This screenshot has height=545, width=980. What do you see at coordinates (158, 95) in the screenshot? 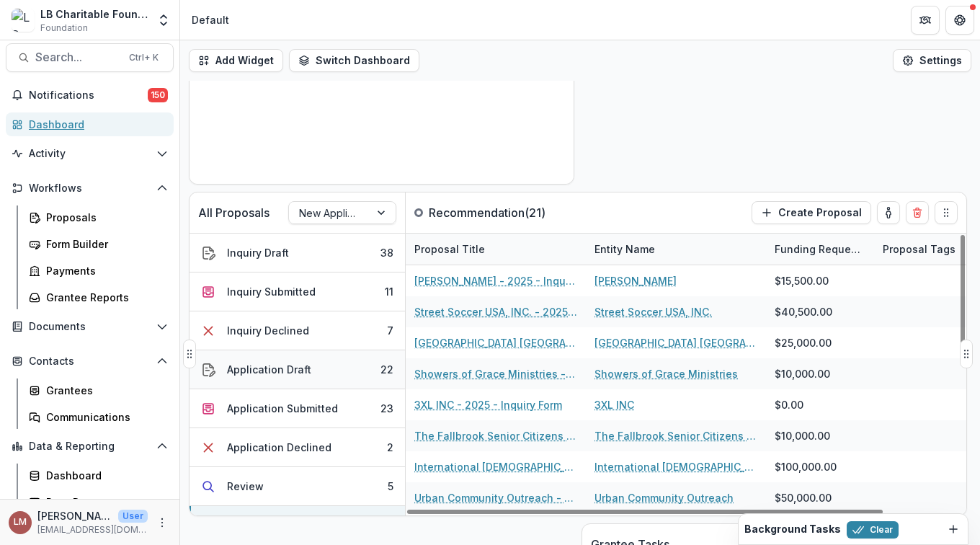
I see `span: 150` at bounding box center [158, 95].